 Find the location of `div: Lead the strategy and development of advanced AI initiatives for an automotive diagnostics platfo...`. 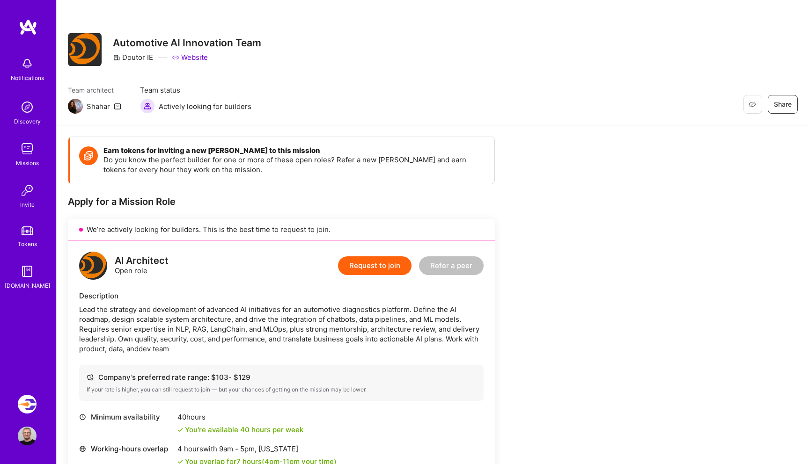

div: Lead the strategy and development of advanced AI initiatives for an automotive diagnostics platfo... is located at coordinates (281, 329).